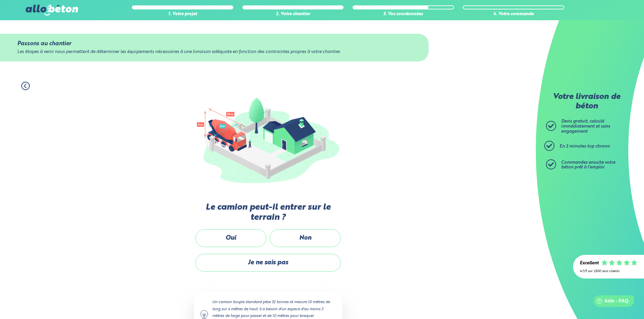 The height and width of the screenshot is (319, 644). I want to click on label: Je ne sais pas, so click(268, 263).